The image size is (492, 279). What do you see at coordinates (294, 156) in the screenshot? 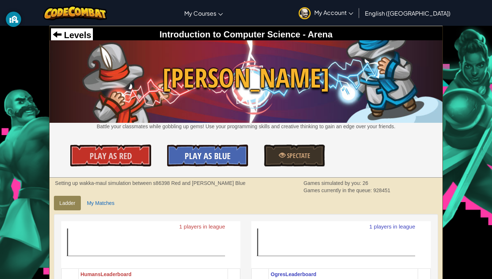
I see `a: Spectate` at bounding box center [294, 156].